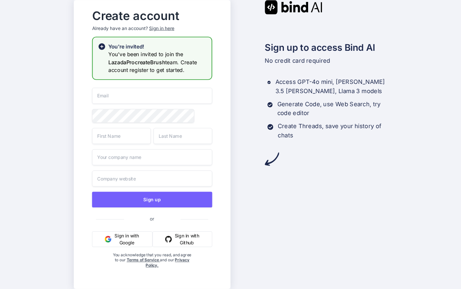 The image size is (461, 289). Describe the element at coordinates (152, 199) in the screenshot. I see `button: Sign up` at that location.